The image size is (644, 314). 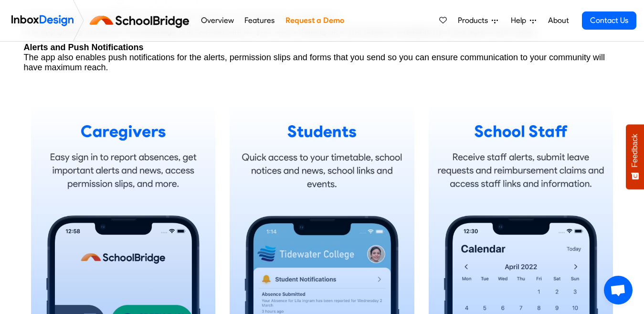 What do you see at coordinates (609, 20) in the screenshot?
I see `a: Contact Us` at bounding box center [609, 20].